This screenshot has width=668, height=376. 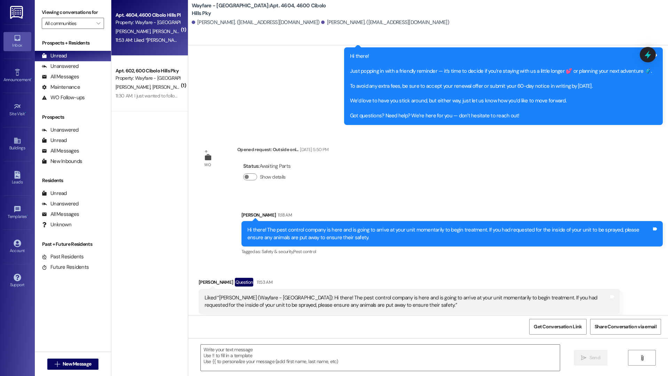 I want to click on b: Status, so click(x=251, y=166).